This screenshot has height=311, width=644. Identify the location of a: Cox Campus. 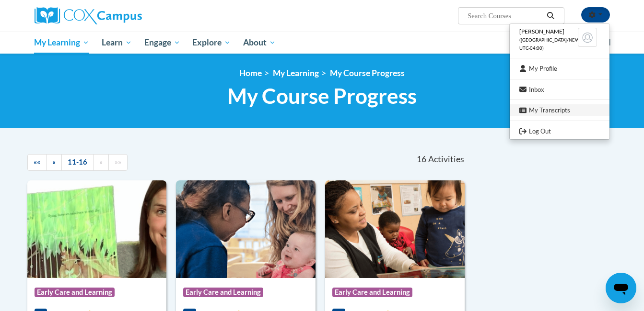
(126, 16).